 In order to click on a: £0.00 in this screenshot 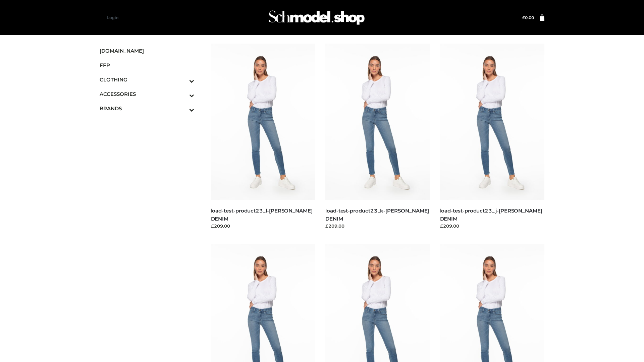, I will do `click(528, 18)`.